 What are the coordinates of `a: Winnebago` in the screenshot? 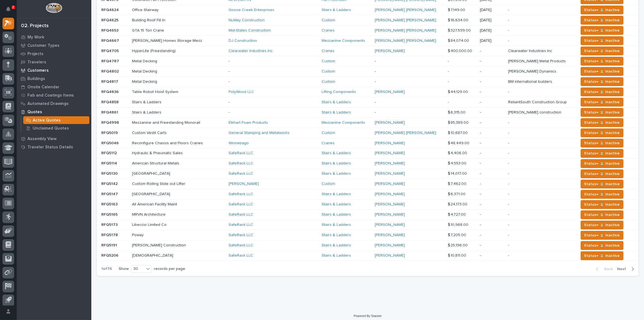 It's located at (238, 143).